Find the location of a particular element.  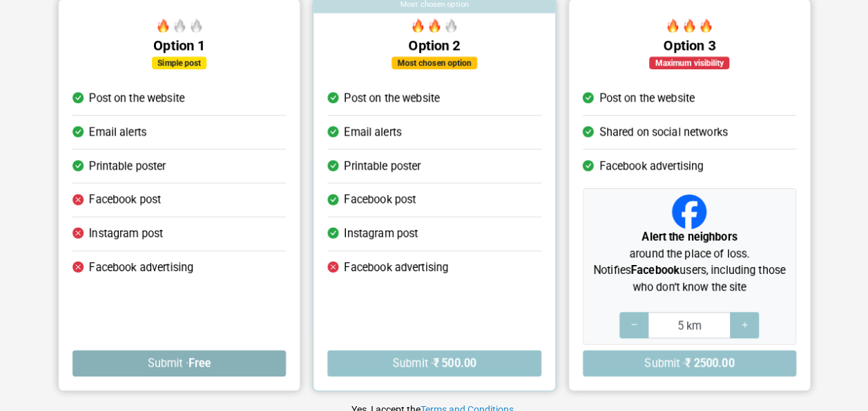

button: Submit ·Free is located at coordinates (179, 363).